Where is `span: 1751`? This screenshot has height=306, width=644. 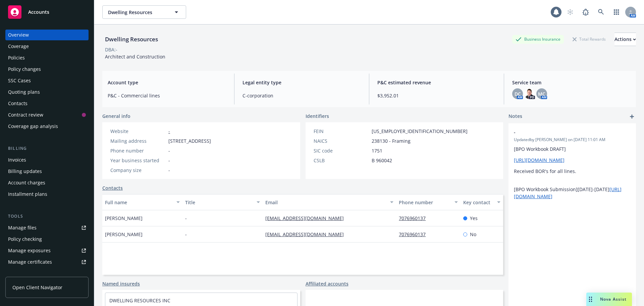 span: 1751 is located at coordinates (377, 150).